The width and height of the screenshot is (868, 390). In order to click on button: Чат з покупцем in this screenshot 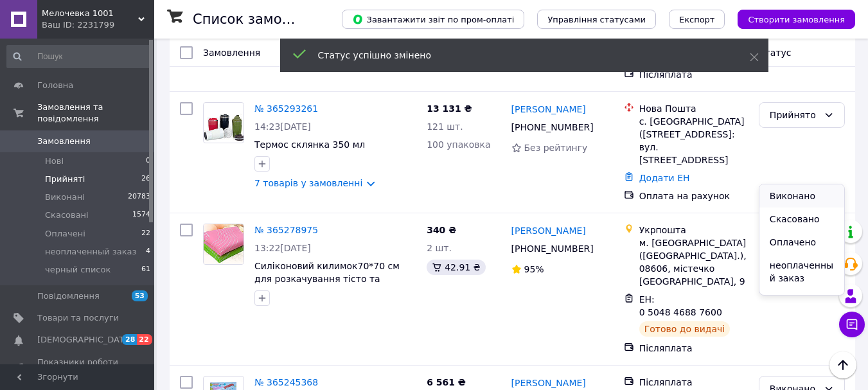, I will do `click(852, 325)`.